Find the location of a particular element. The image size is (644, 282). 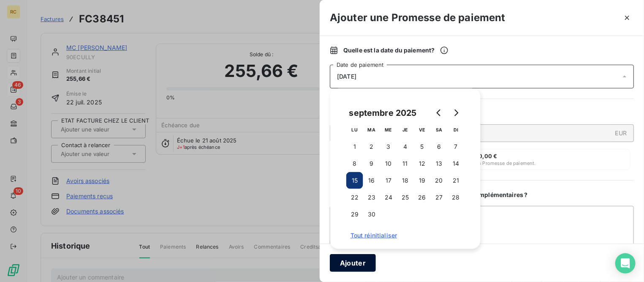

div: septembre 2025 is located at coordinates (383, 113).